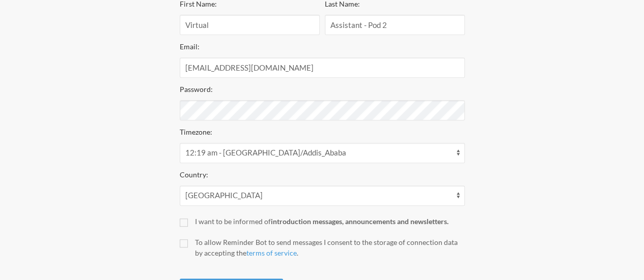 The image size is (644, 280). What do you see at coordinates (196, 89) in the screenshot?
I see `label: Password:` at bounding box center [196, 89].